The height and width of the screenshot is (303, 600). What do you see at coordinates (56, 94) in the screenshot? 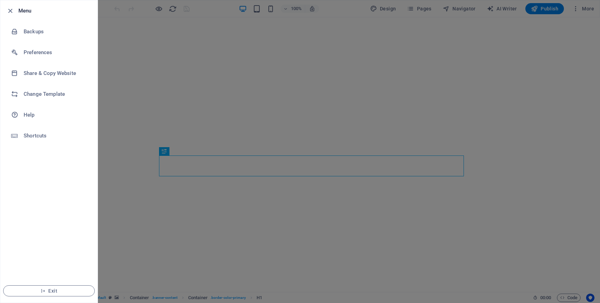
I see `h6: Change Template` at bounding box center [56, 94].